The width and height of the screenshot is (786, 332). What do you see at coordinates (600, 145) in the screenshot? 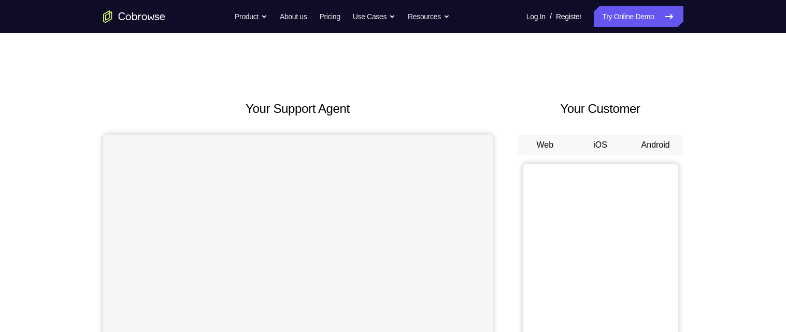
I see `button: iOS` at bounding box center [600, 145].